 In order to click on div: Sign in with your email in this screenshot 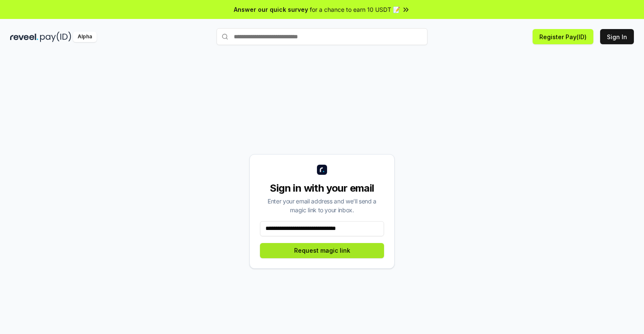, I will do `click(322, 189)`.